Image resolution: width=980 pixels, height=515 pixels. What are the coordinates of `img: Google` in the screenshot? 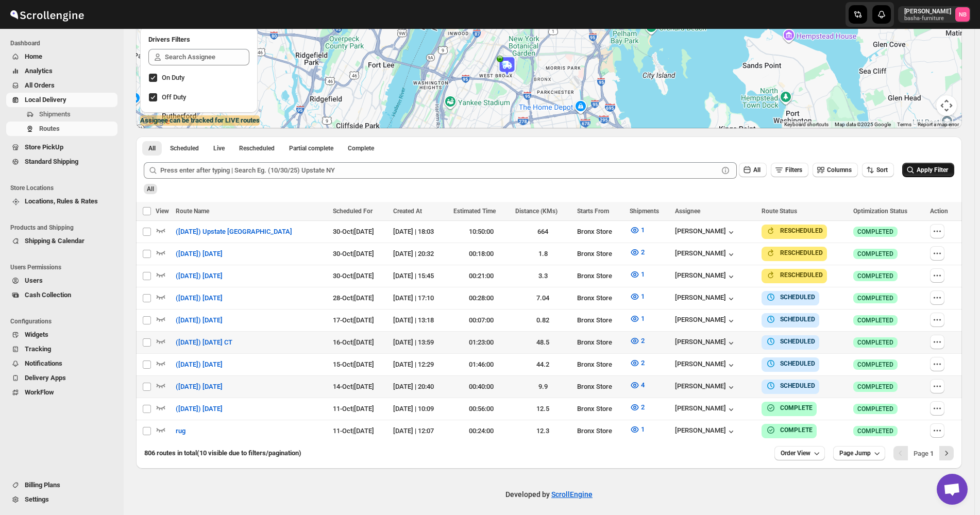 It's located at (155, 122).